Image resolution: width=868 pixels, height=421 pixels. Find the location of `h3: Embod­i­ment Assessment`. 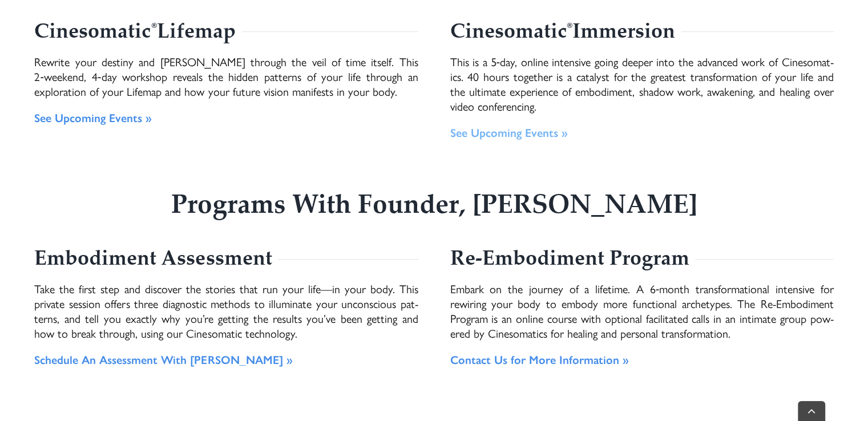

h3: Embod­i­ment Assessment is located at coordinates (153, 260).